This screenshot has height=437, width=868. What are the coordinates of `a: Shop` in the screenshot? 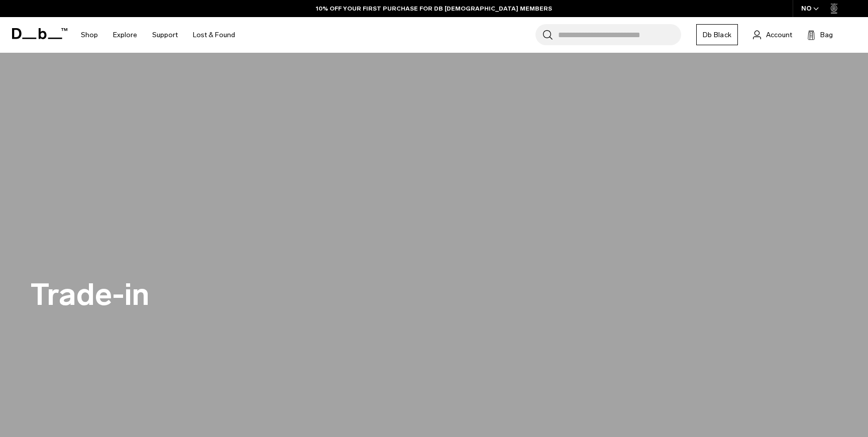 It's located at (89, 35).